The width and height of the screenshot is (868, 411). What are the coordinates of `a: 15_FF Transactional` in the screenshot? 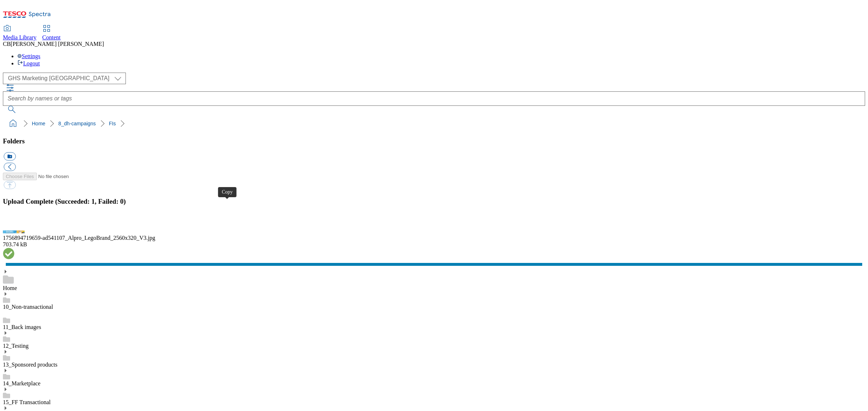 It's located at (27, 402).